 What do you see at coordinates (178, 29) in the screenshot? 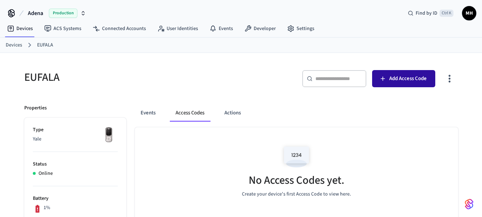
I see `a: User Identities` at bounding box center [178, 29].